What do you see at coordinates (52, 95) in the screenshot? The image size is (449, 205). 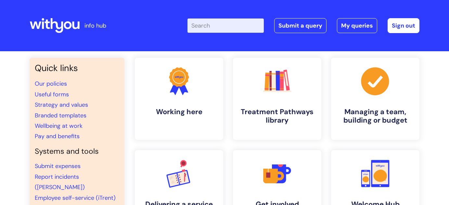 I see `a: Useful forms` at bounding box center [52, 95].